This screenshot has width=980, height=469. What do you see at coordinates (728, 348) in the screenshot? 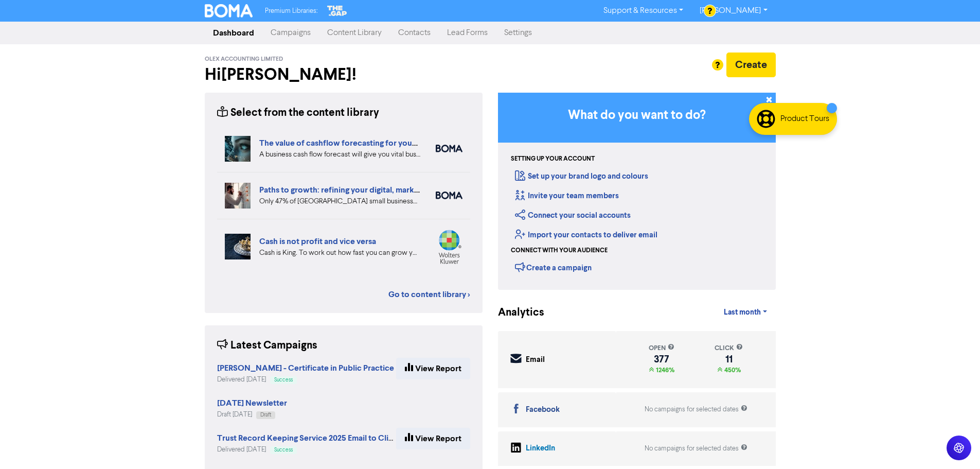
I see `div: click` at bounding box center [728, 348].